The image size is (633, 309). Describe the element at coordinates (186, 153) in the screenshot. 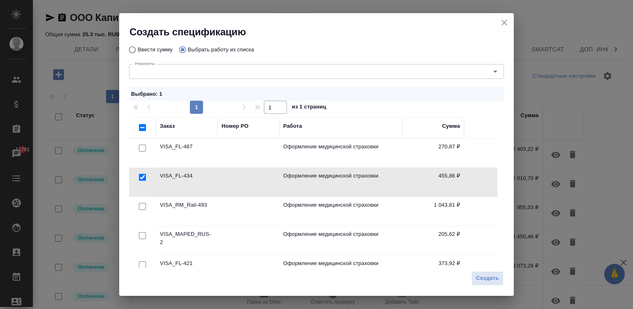

I see `td: VISA_FL-487` at that location.